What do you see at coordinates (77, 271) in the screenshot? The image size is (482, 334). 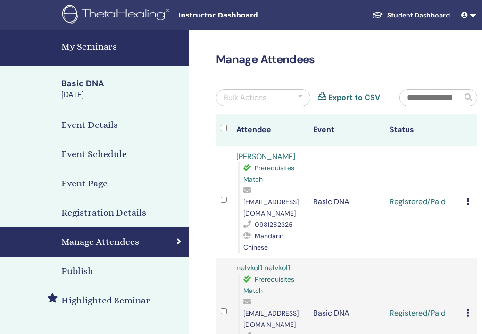 I see `h4: Publish` at bounding box center [77, 271].